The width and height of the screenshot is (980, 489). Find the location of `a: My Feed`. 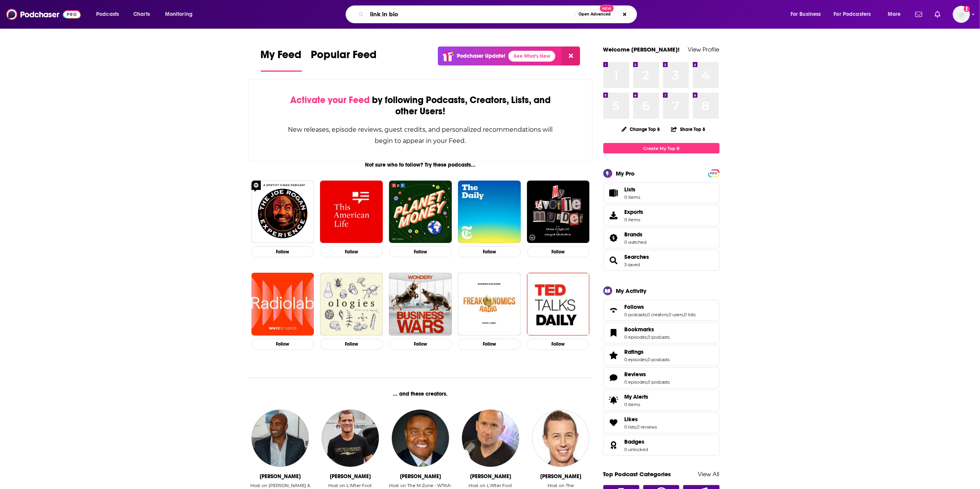

a: My Feed is located at coordinates (282, 60).